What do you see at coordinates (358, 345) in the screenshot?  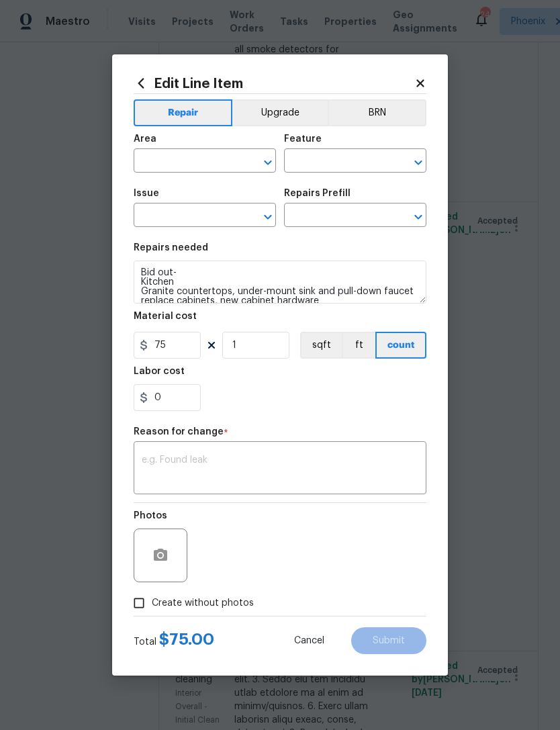 I see `button: ft` at bounding box center [358, 345].